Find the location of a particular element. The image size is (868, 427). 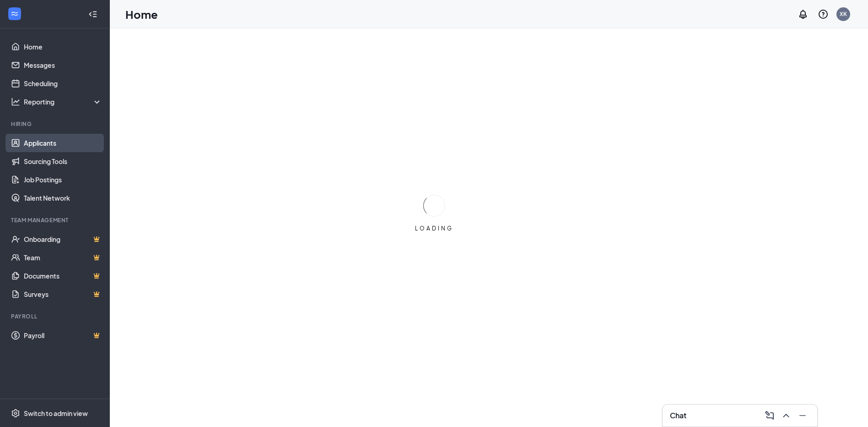

div: LOADING is located at coordinates (434, 228).